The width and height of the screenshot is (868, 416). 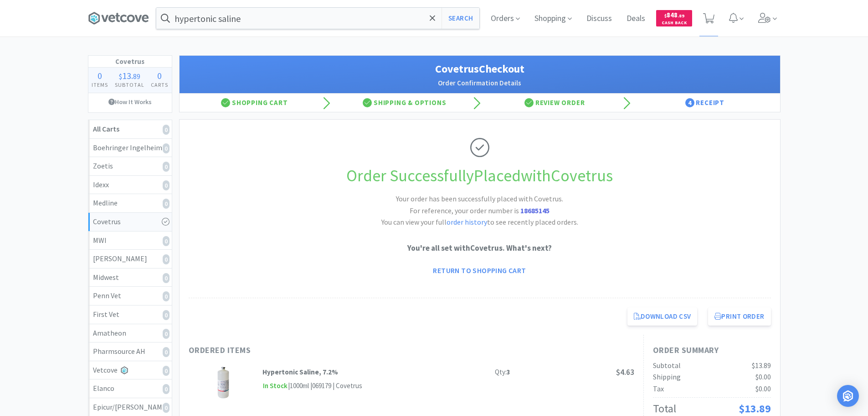 I want to click on a: All Carts0, so click(x=130, y=129).